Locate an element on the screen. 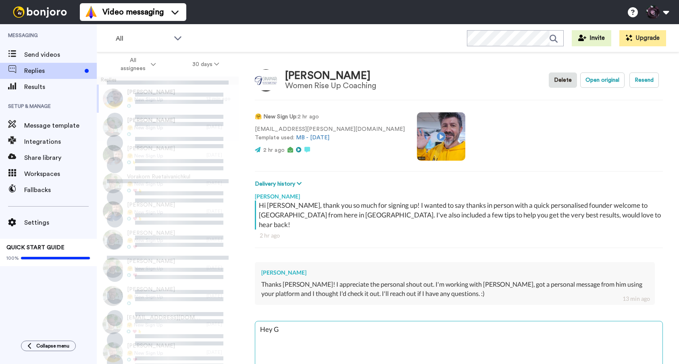  button: Delete is located at coordinates (563, 80).